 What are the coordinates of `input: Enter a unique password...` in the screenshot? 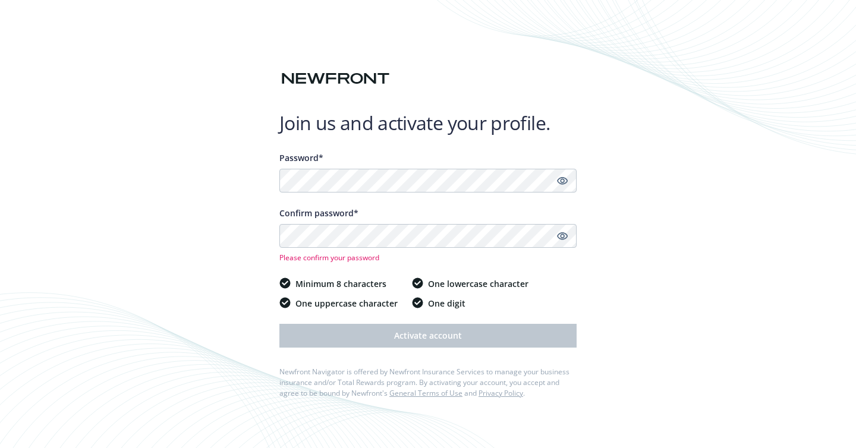 It's located at (428, 181).